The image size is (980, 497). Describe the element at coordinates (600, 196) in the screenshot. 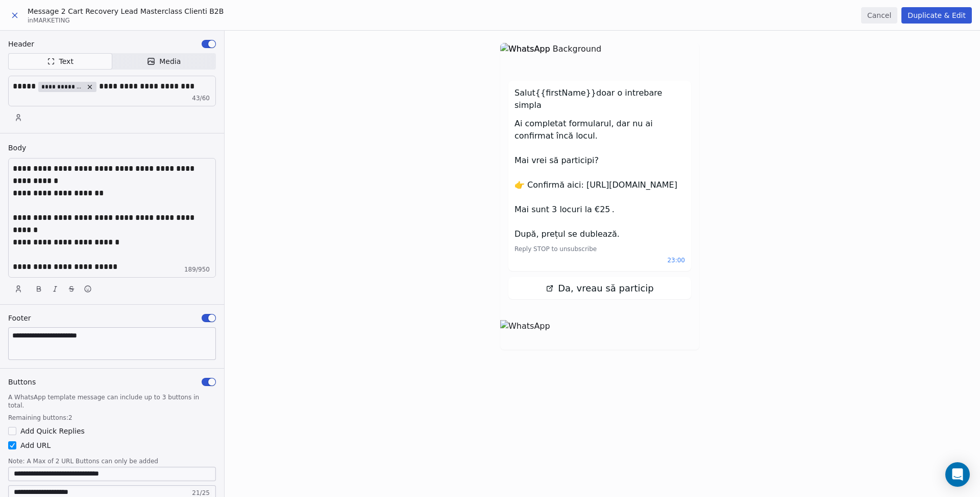

I see `img: WhatsApp Background` at that location.